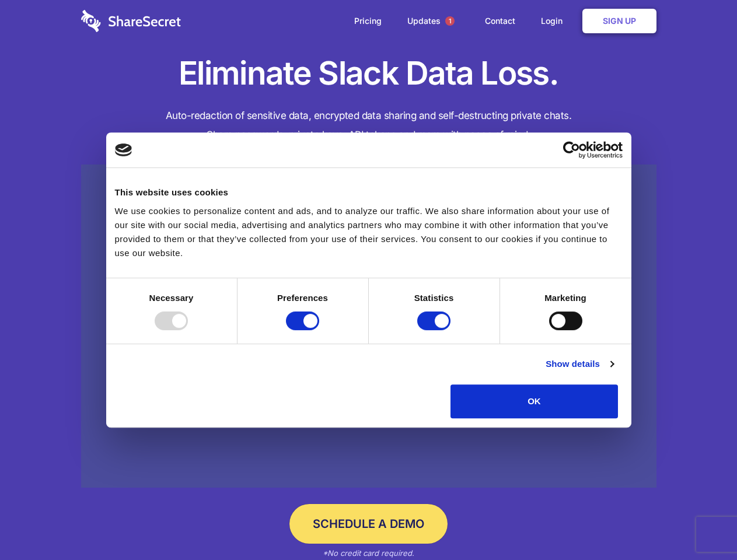  I want to click on span: 1, so click(450, 21).